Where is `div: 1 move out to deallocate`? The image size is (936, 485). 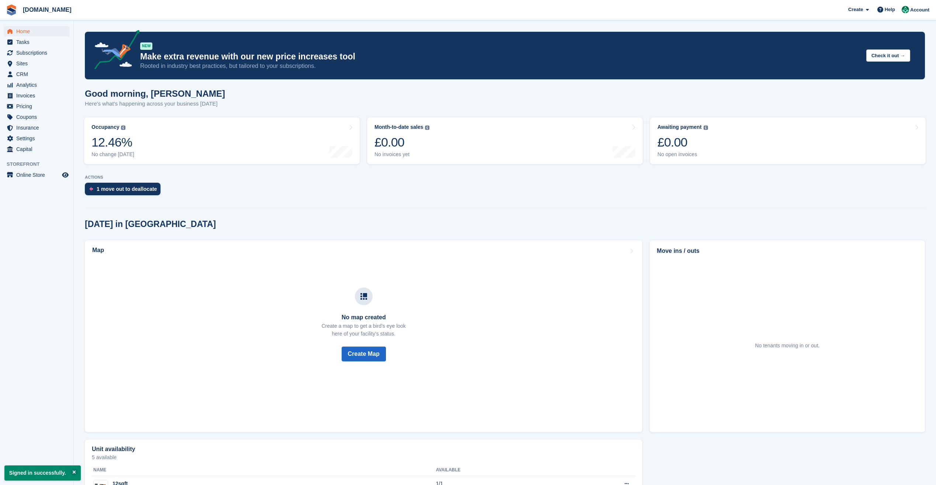 div: 1 move out to deallocate is located at coordinates (127, 189).